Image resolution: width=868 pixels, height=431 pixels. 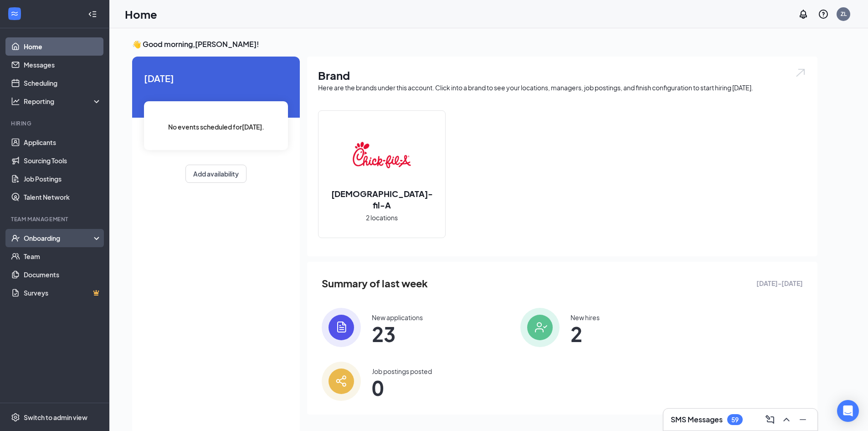 I want to click on svg: Analysis, so click(x=16, y=101).